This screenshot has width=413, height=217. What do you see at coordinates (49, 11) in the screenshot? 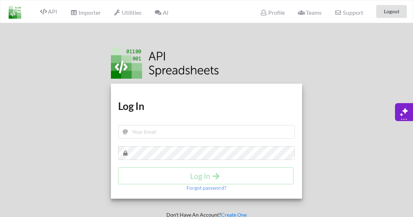
I see `span: API` at bounding box center [49, 11].